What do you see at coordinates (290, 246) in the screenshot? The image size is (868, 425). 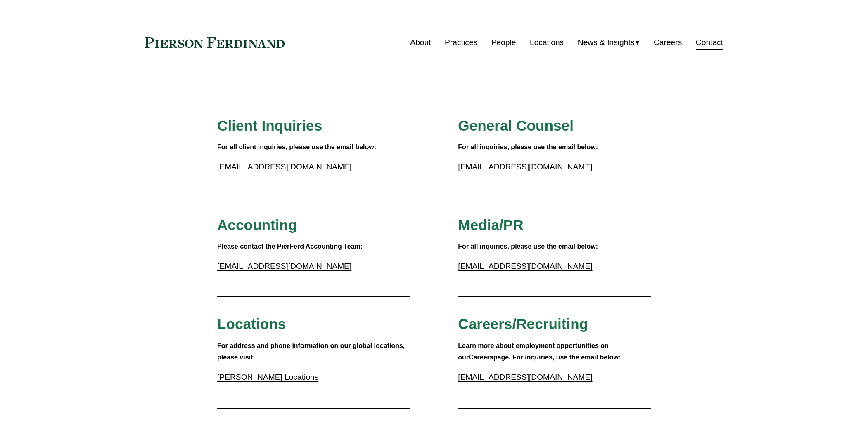 I see `strong: Please contact the PierFerd Accounting Team:` at bounding box center [290, 246].